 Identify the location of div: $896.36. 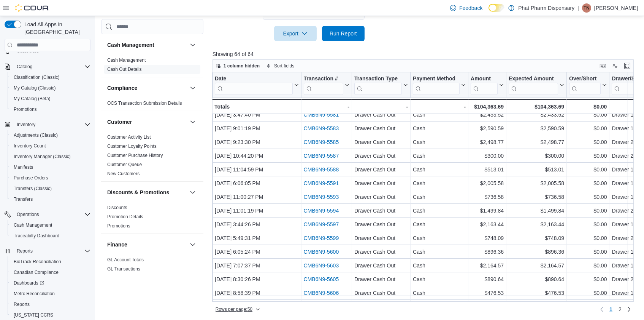
(487, 252).